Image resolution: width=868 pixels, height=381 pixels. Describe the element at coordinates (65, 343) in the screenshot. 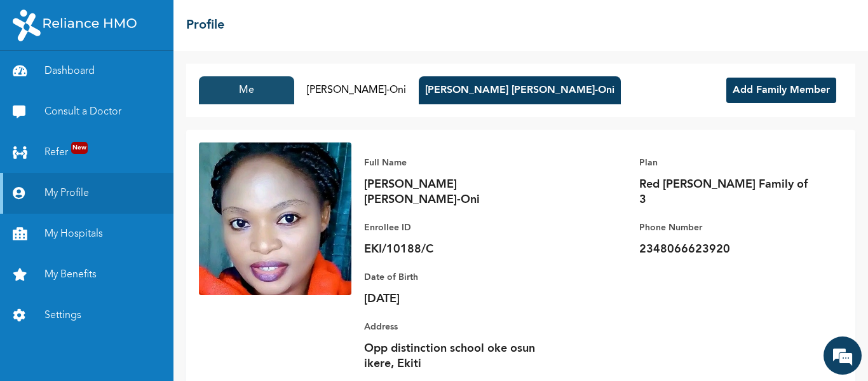

I see `span: Conversation` at that location.